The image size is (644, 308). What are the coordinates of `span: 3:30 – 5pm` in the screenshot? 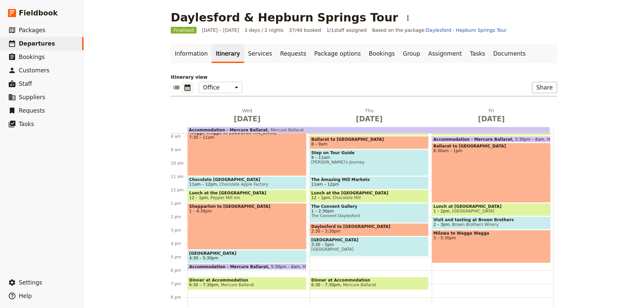 It's located at (369, 244).